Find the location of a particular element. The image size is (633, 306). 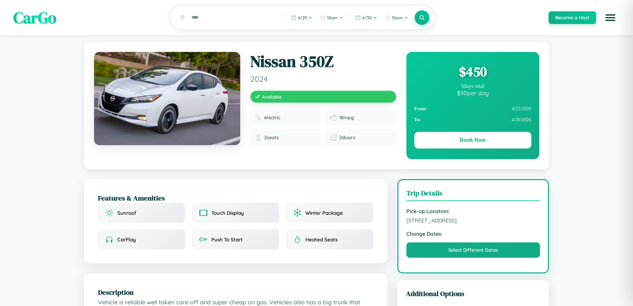

h3: Additional Options is located at coordinates (473, 293).